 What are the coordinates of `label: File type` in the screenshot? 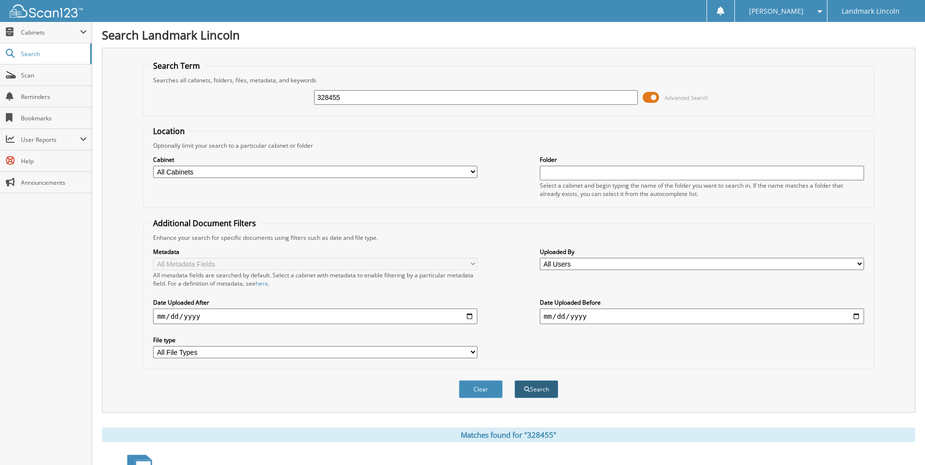 It's located at (315, 340).